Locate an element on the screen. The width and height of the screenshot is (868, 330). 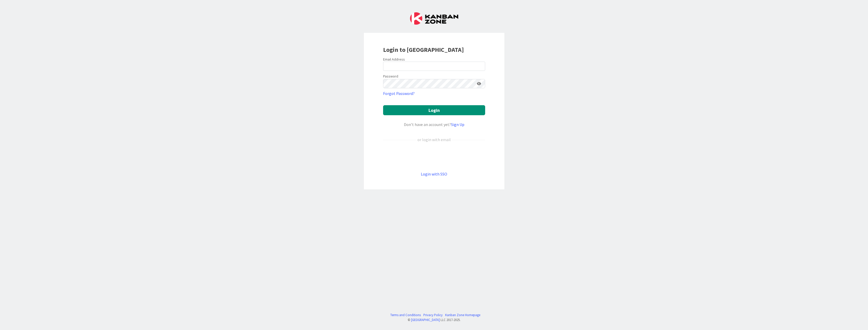
div: Don’t have an account yet? is located at coordinates (434, 125).